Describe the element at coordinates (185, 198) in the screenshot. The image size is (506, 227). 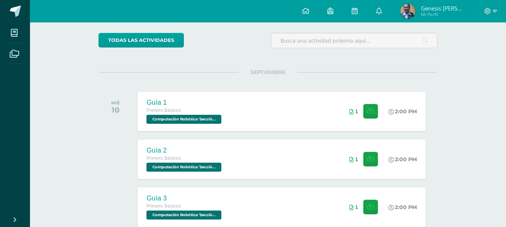
I see `div: Guía 3` at that location.